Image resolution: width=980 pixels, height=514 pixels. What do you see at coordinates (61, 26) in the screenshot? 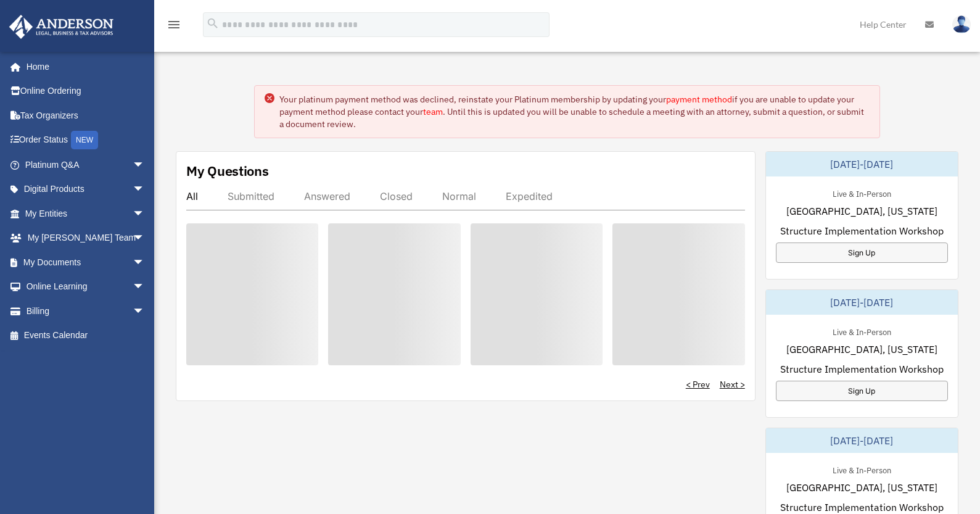
I see `img: Anderson Advisors Platinum Portal` at bounding box center [61, 26].